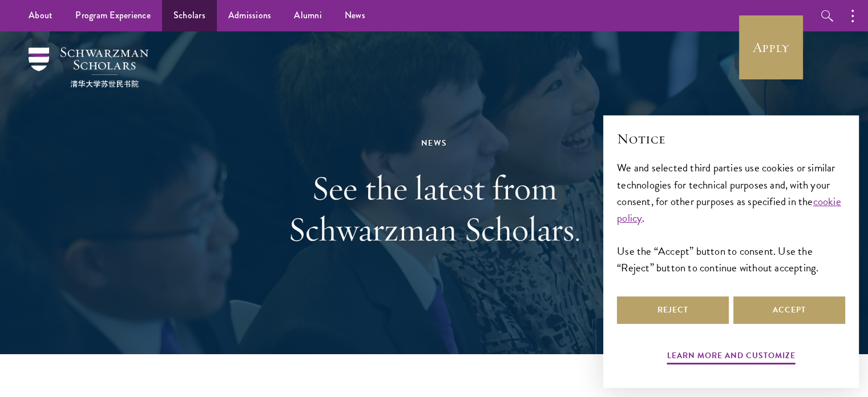 This screenshot has width=868, height=397. I want to click on div: News, so click(434, 143).